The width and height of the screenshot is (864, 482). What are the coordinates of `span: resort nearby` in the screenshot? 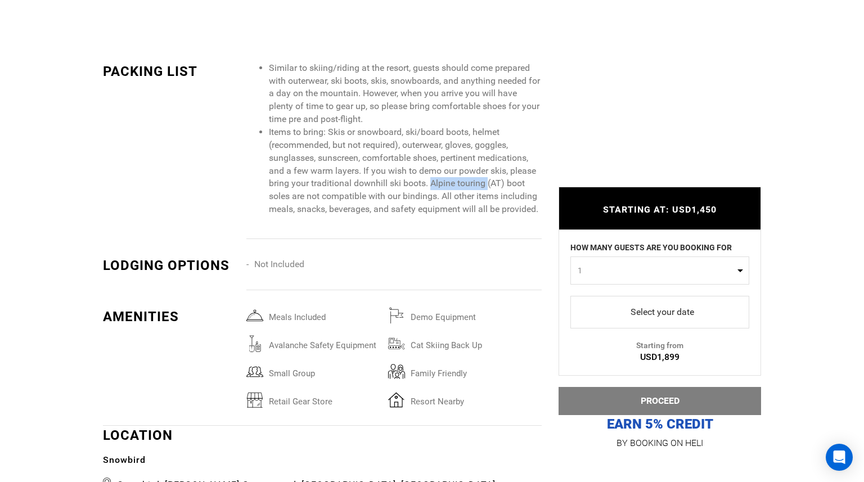 It's located at (467, 399).